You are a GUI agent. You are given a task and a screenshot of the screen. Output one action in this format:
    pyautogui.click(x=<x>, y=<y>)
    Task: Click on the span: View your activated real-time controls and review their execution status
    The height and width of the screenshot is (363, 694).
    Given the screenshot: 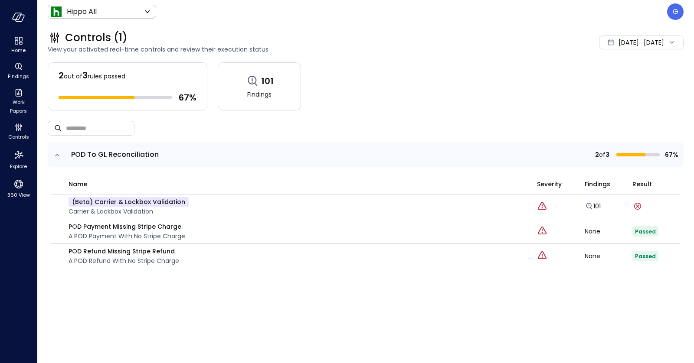 What is the action you would take?
    pyautogui.click(x=259, y=49)
    